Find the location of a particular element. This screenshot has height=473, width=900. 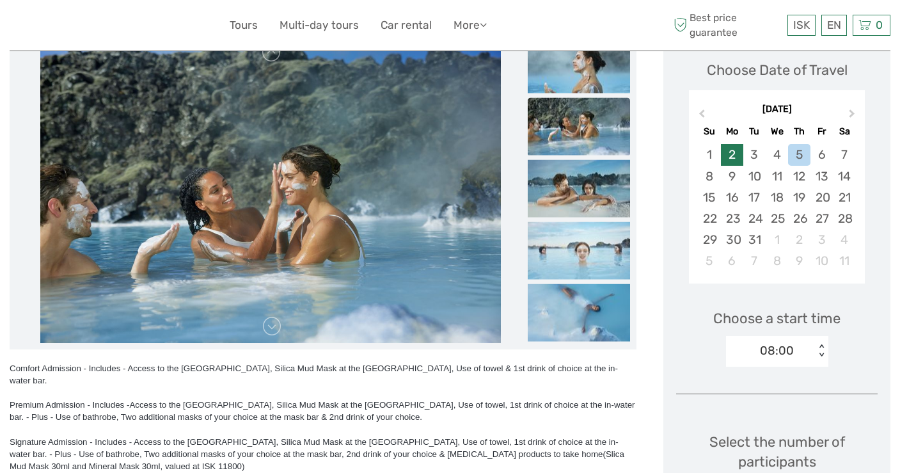

div: Choose Saturday, March 21st, 2026 is located at coordinates (844, 197).